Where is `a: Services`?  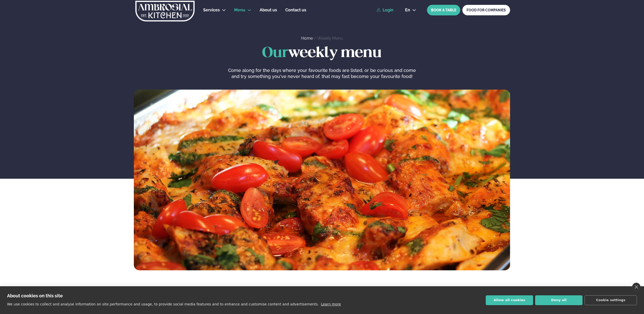 a: Services is located at coordinates (212, 10).